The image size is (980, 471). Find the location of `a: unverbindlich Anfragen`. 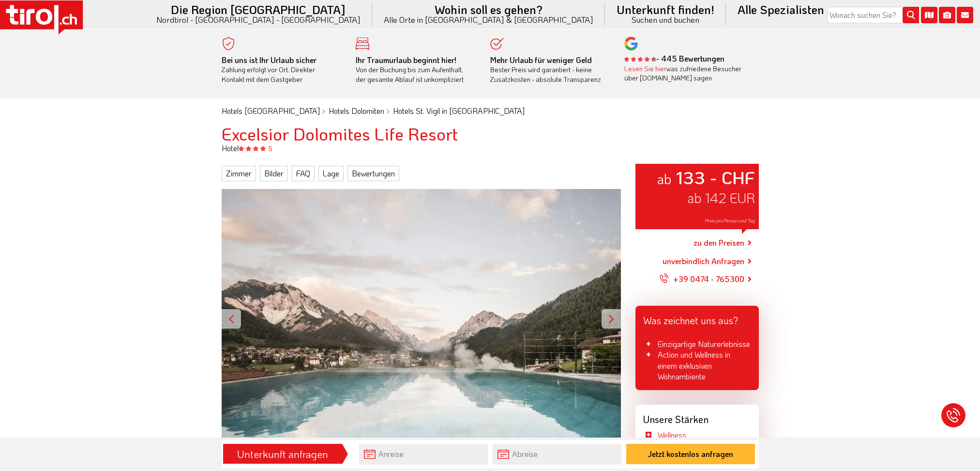

a: unverbindlich Anfragen is located at coordinates (703, 261).